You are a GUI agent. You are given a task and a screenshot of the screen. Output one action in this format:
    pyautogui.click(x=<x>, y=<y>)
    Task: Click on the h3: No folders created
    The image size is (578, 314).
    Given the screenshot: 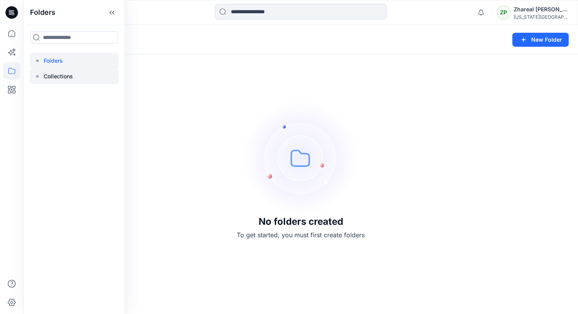 What is the action you would take?
    pyautogui.click(x=301, y=222)
    